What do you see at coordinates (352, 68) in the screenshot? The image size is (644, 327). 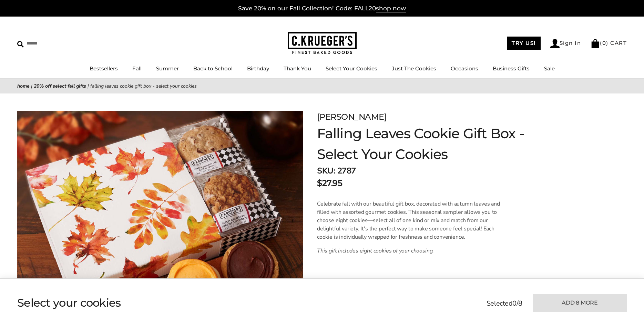 I see `a: Select Your Cookies` at bounding box center [352, 68].